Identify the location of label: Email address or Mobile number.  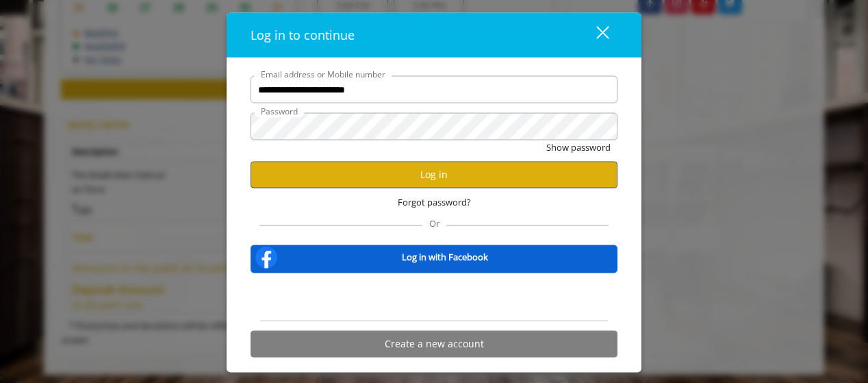
(323, 74).